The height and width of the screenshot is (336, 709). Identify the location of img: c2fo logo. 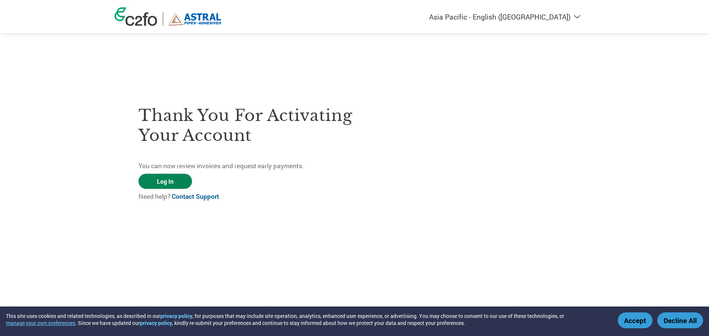
(136, 17).